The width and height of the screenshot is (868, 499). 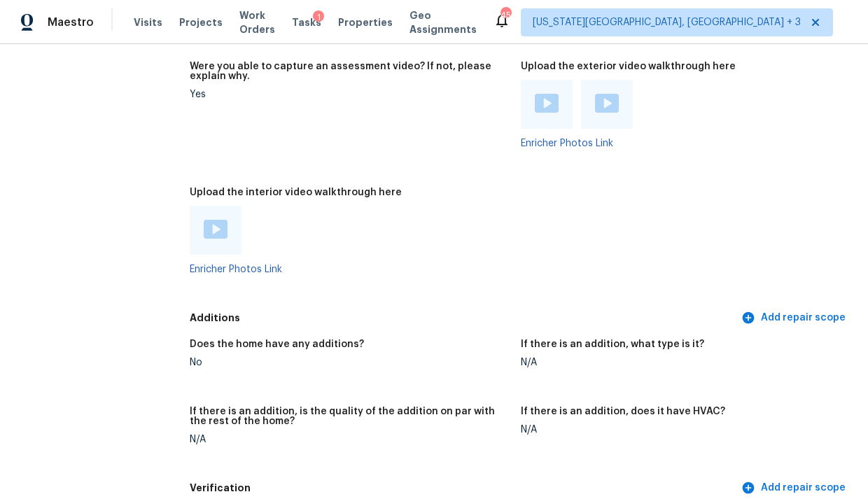 What do you see at coordinates (464, 488) in the screenshot?
I see `h5: Verification` at bounding box center [464, 488].